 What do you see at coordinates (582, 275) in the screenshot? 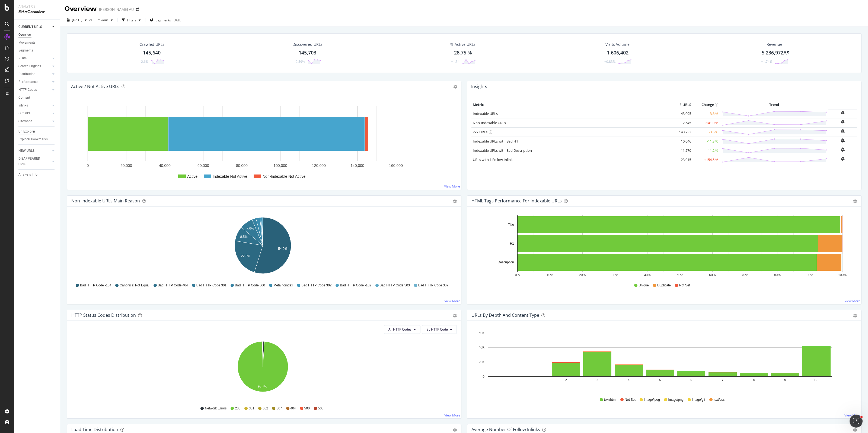
I see `text: 20%` at bounding box center [582, 275].